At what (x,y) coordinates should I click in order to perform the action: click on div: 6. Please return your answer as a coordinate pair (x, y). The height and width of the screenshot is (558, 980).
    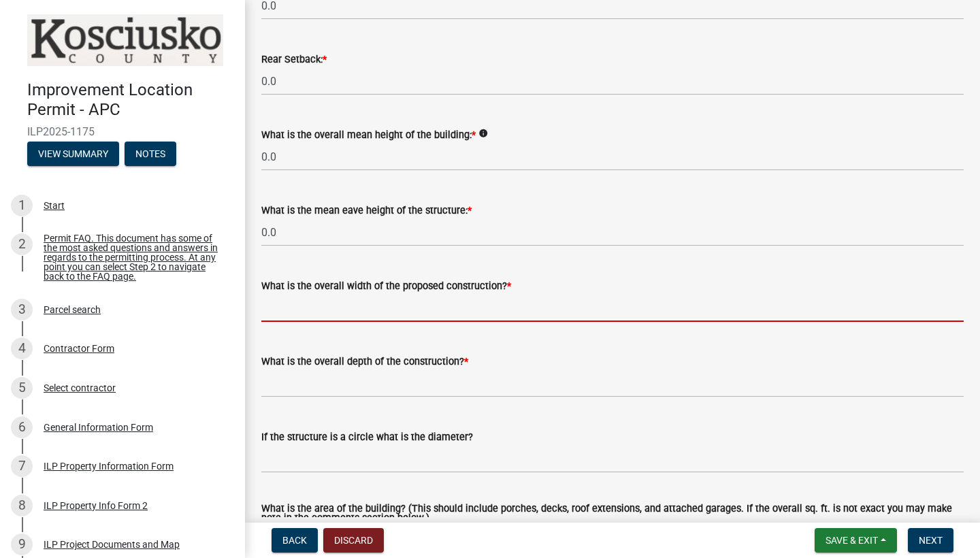
    Looking at the image, I should click on (21, 427).